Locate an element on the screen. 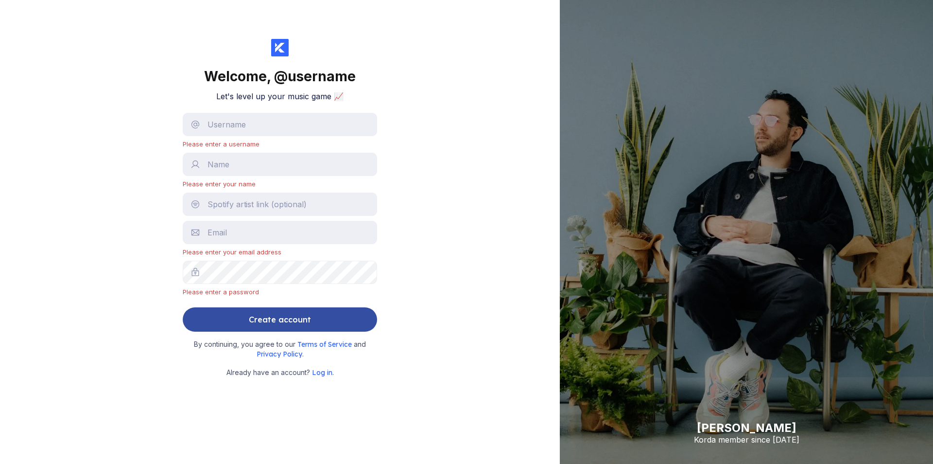  span: Terms of Service is located at coordinates (326, 344).